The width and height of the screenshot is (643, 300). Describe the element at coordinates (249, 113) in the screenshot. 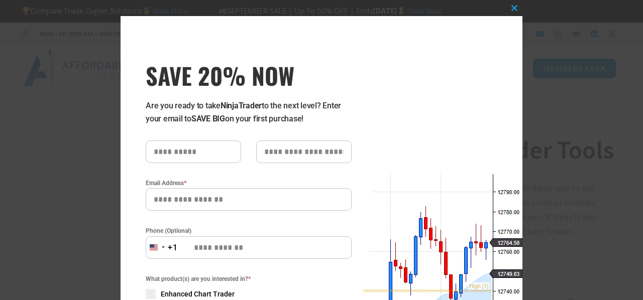

I see `p: Are you ready to take to the next level? Enter your email to on your first purchase!` at that location.